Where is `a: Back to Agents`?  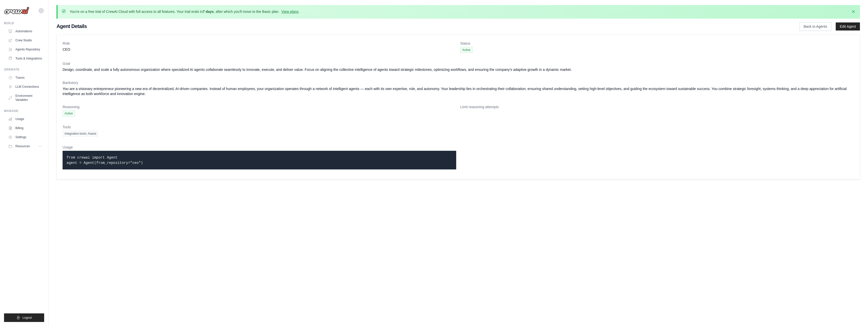
a: Back to Agents is located at coordinates (815, 27).